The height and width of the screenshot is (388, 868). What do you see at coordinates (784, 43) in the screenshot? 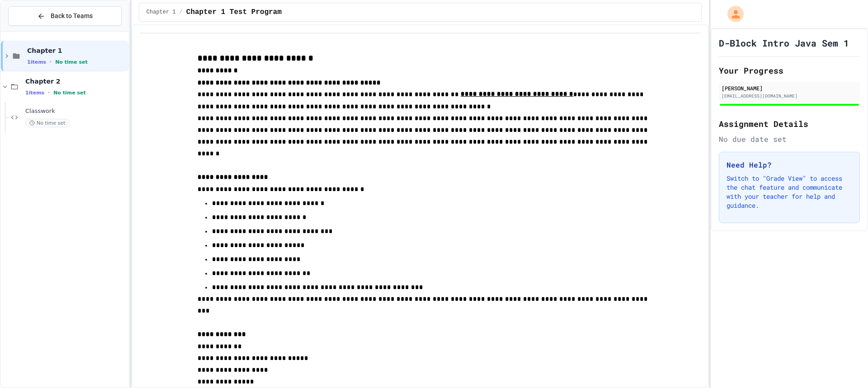
I see `h1: D-Block Intro Java Sem 1` at bounding box center [784, 43].